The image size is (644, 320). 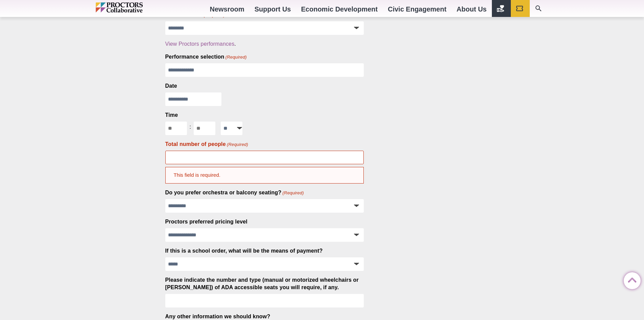 What do you see at coordinates (200, 44) in the screenshot?
I see `a: View Proctors performances` at bounding box center [200, 44].